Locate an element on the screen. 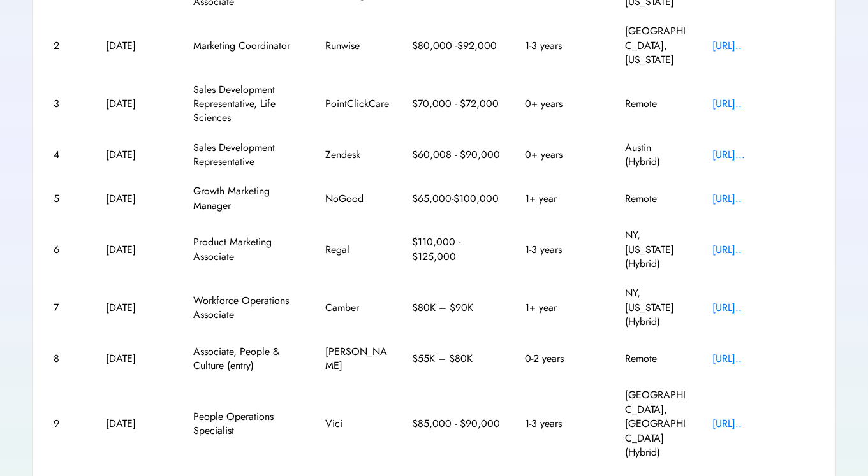 This screenshot has width=868, height=476. div: $65,000-$100,000 is located at coordinates (457, 199).